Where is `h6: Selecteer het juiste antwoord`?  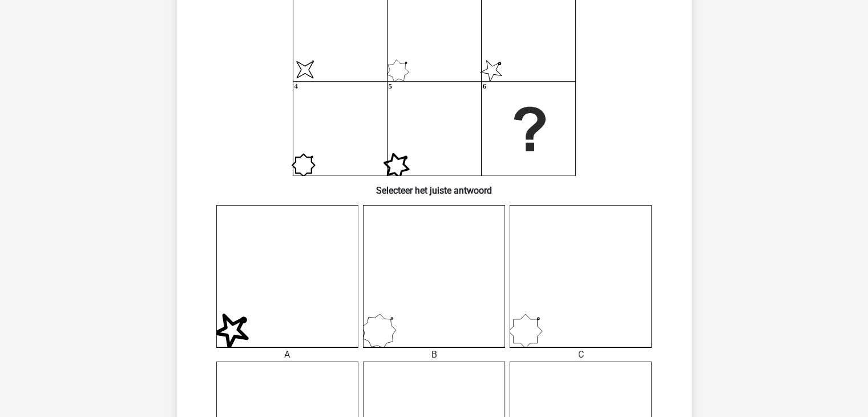
h6: Selecteer het juiste antwoord is located at coordinates (434, 185).